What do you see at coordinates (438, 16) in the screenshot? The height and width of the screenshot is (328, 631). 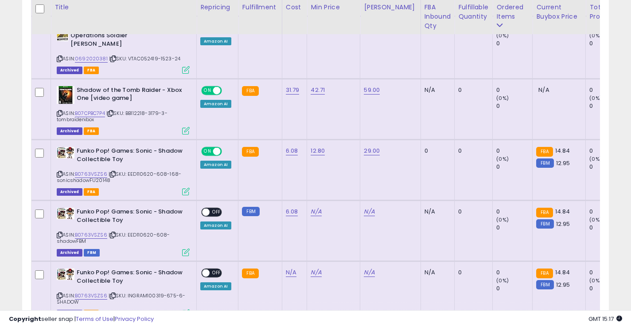 I see `div: FBA inbound Qty` at bounding box center [438, 16].